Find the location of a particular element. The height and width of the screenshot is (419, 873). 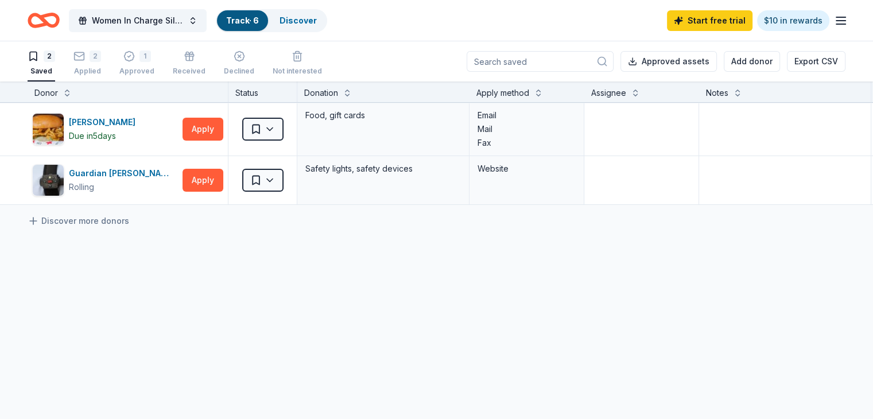

div: Mail is located at coordinates (526, 129).